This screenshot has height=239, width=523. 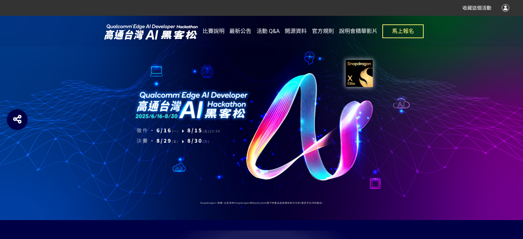 What do you see at coordinates (296, 31) in the screenshot?
I see `a: 開源資料` at bounding box center [296, 31].